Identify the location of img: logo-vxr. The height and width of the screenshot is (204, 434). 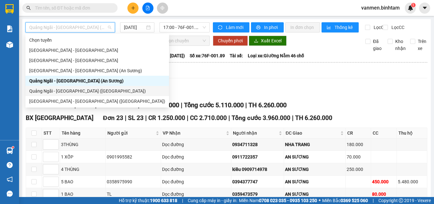
(10, 9).